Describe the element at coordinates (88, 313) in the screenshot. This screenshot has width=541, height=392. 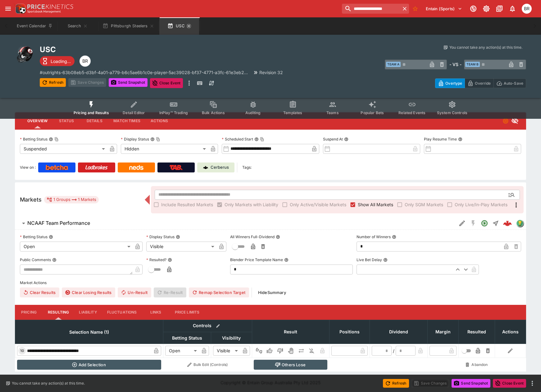
I see `button: Liability` at that location.